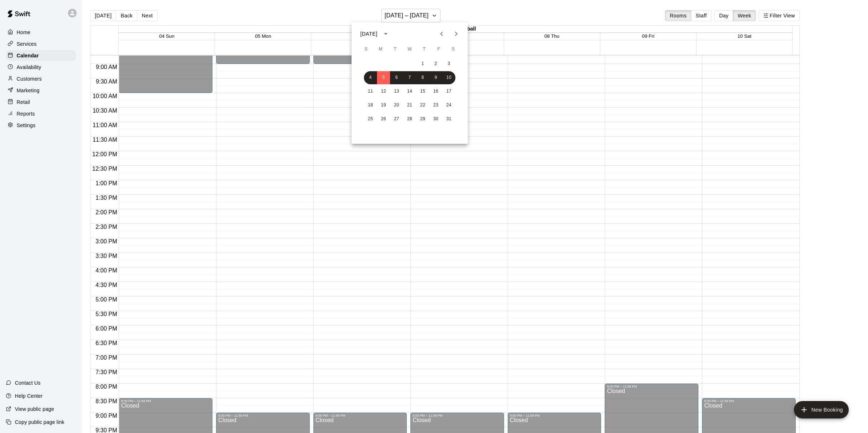 The image size is (868, 433). What do you see at coordinates (423, 64) in the screenshot?
I see `button: 1` at bounding box center [423, 64].